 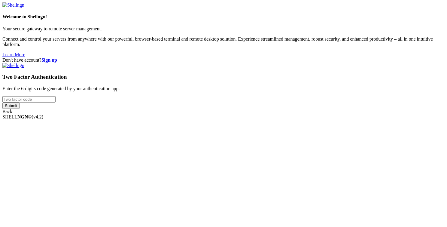 What do you see at coordinates (49, 60) in the screenshot?
I see `a: Sign up` at bounding box center [49, 60].